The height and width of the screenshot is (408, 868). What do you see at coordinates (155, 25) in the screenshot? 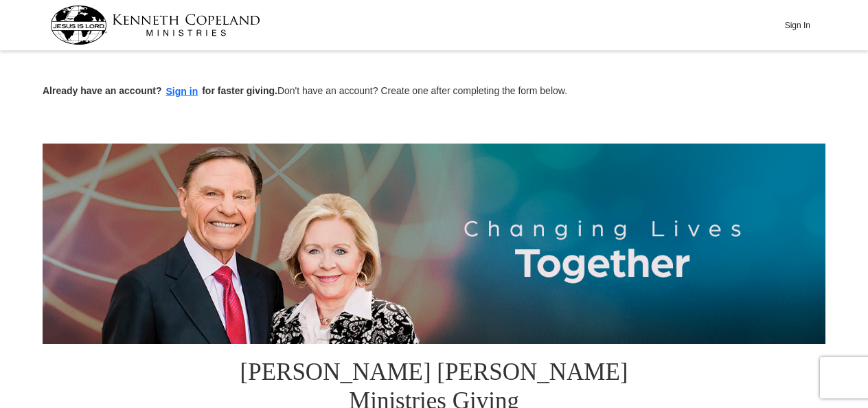
I see `img: kcm-header-logo.svg` at bounding box center [155, 25].